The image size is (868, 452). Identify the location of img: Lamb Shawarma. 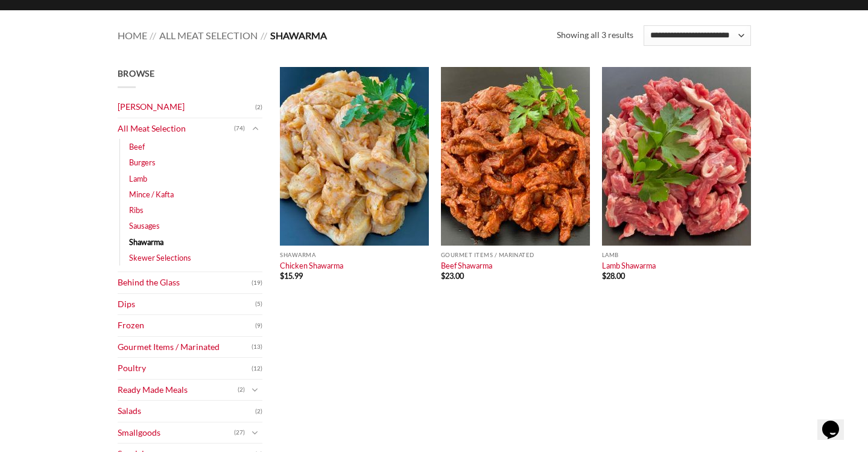
(676, 156).